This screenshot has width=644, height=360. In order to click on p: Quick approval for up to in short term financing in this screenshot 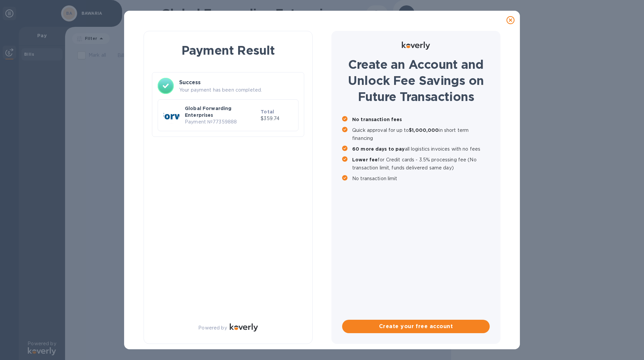, I will do `click(421, 135)`.